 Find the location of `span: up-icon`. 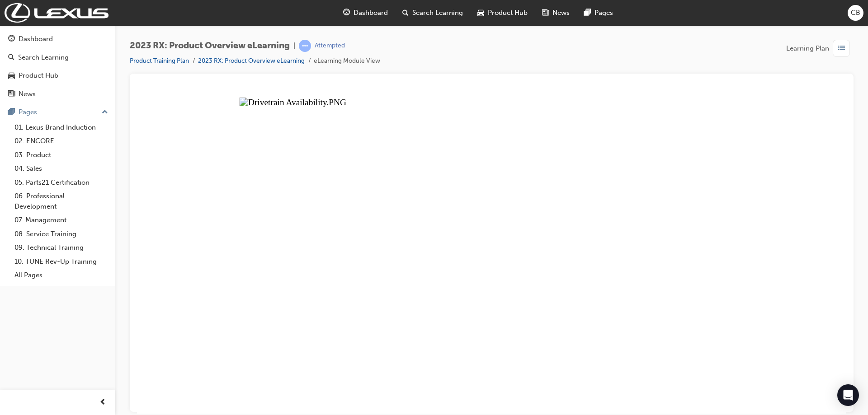

span: up-icon is located at coordinates (105, 112).